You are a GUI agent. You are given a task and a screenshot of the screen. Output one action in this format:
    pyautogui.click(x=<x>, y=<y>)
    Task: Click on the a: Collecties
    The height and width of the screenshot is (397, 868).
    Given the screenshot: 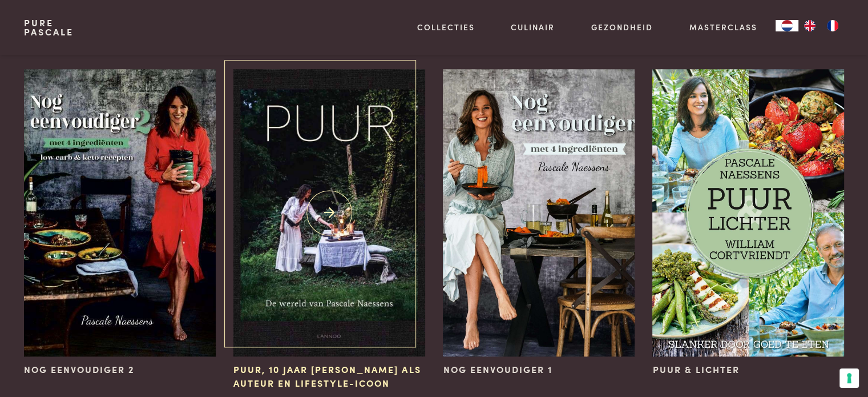 What is the action you would take?
    pyautogui.click(x=445, y=27)
    